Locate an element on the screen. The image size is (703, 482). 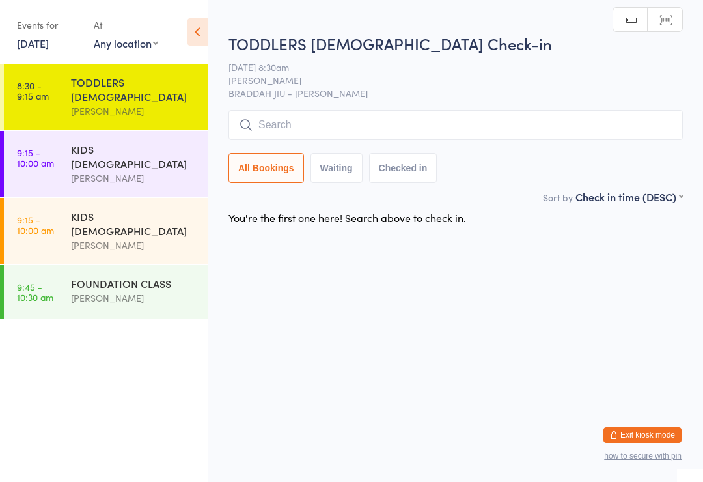
div: Events for is located at coordinates (49, 25).